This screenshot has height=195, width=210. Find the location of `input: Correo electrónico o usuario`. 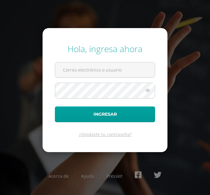

input: Correo electrónico o usuario is located at coordinates (105, 70).